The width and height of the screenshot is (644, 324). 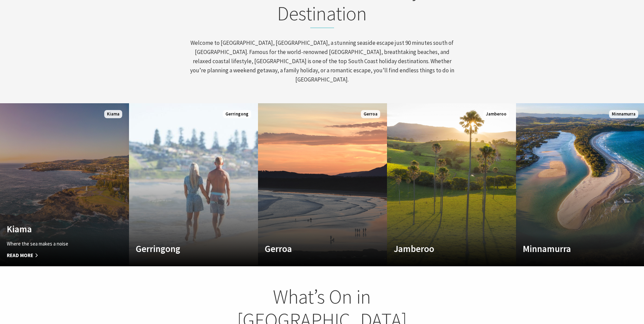 What do you see at coordinates (371, 114) in the screenshot?
I see `span: Gerroa` at bounding box center [371, 114].